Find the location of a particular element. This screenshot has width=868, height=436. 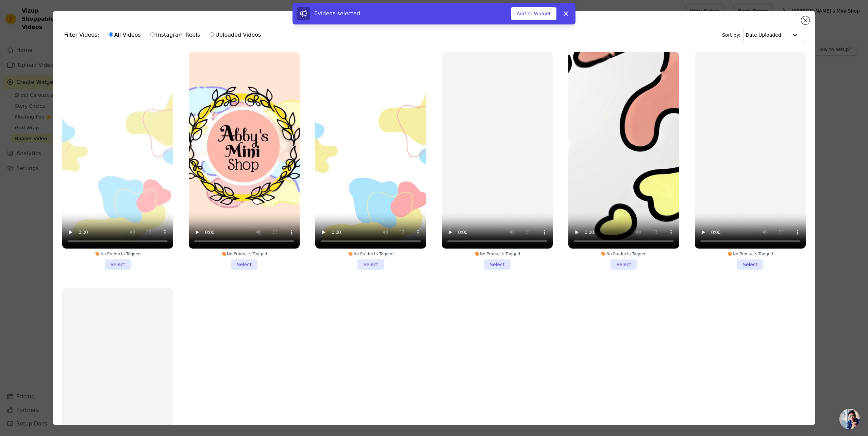

div: Sort by: is located at coordinates (762, 35).